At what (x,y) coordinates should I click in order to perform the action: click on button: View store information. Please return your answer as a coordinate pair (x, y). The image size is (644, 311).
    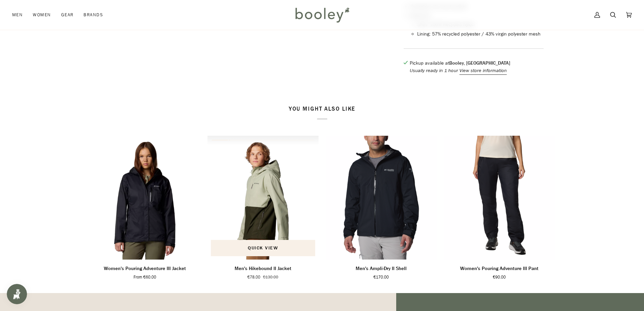
    Looking at the image, I should click on (483, 71).